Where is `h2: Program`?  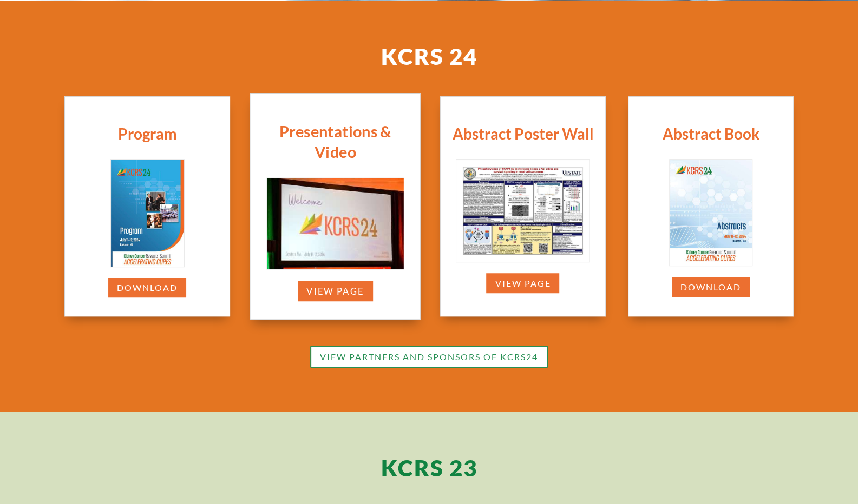
h2: Program is located at coordinates (147, 136).